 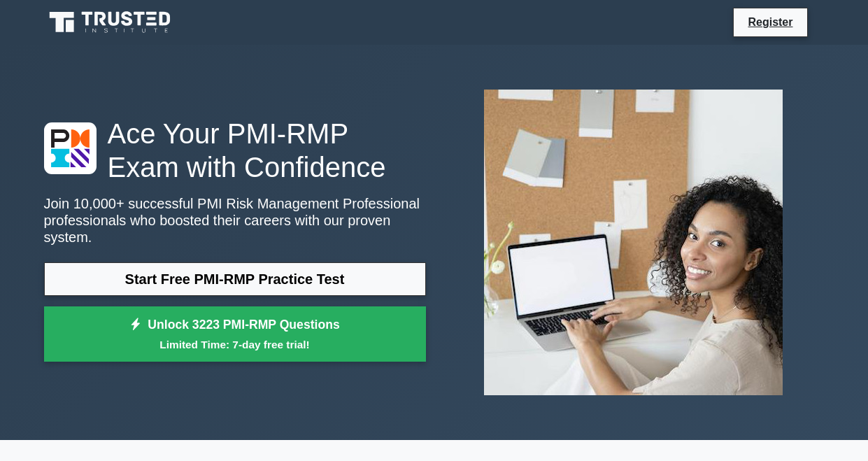 I want to click on p: Join 10,000+ successful PMI Risk Management Professional professionals who boosted their careers ..., so click(x=235, y=220).